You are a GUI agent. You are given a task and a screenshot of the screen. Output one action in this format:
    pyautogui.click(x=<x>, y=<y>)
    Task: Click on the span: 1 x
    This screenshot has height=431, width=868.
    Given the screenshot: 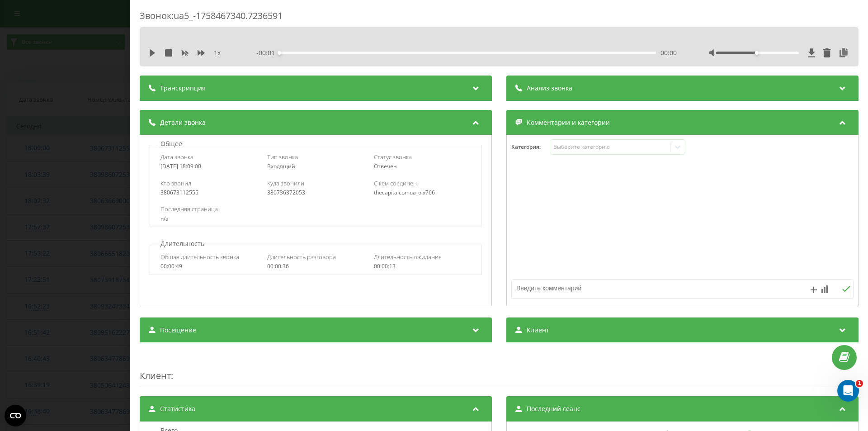 What is the action you would take?
    pyautogui.click(x=217, y=53)
    